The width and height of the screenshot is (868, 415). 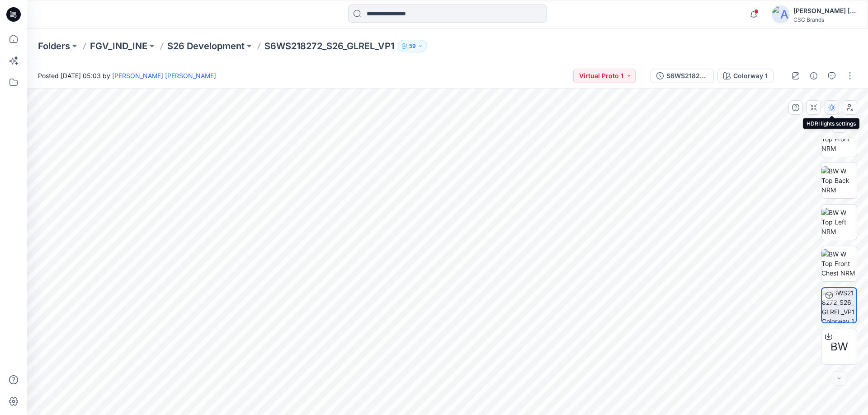 What do you see at coordinates (54, 46) in the screenshot?
I see `p: Folders` at bounding box center [54, 46].